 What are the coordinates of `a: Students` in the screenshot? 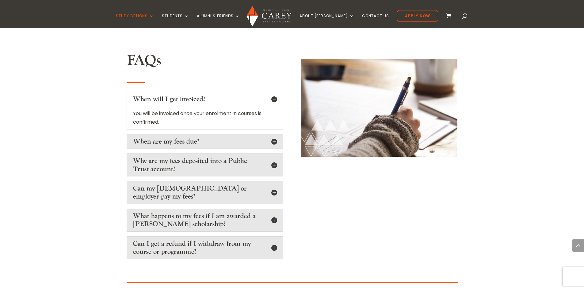 It's located at (175, 21).